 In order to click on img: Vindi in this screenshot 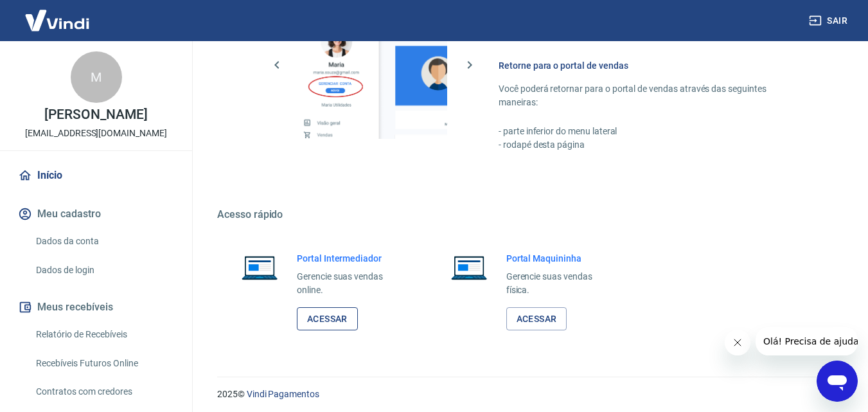, I will do `click(57, 20)`.